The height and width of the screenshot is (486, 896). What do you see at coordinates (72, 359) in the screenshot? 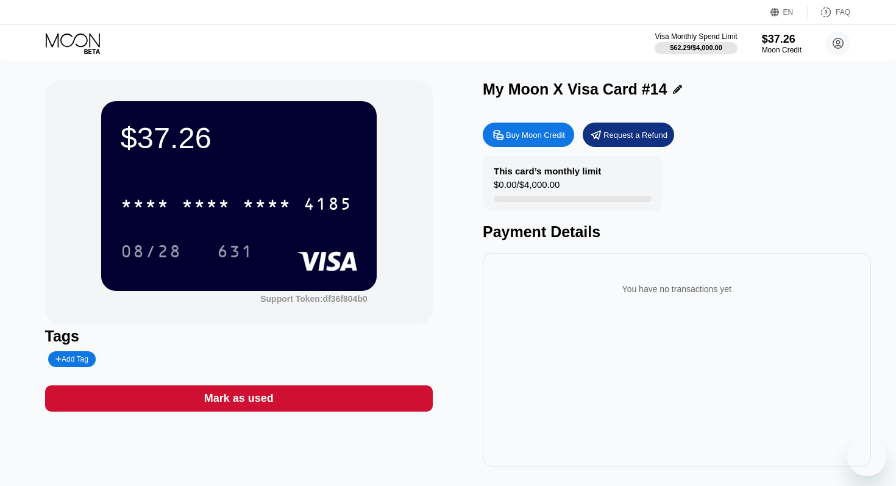
I see `div: Add Tag` at bounding box center [72, 359].